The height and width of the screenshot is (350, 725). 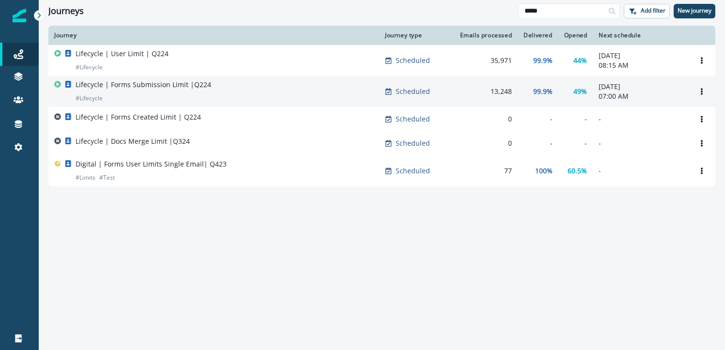 I want to click on p: Lifecycle | Forms Created Limit | Q224, so click(x=138, y=117).